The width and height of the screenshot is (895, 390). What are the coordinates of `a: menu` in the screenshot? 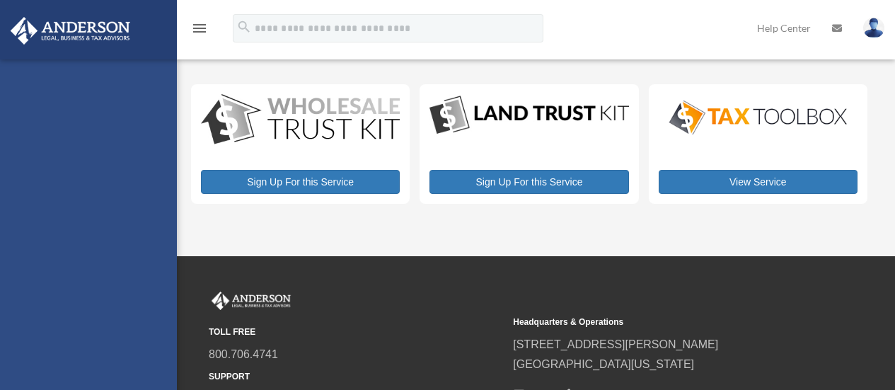 It's located at (200, 30).